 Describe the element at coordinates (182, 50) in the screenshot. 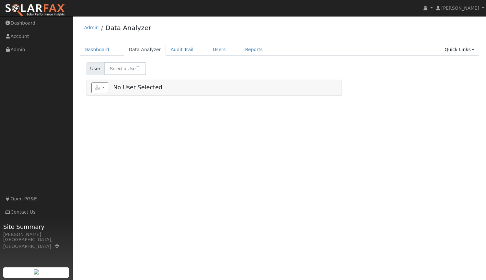

I see `a: Audit Trail` at that location.